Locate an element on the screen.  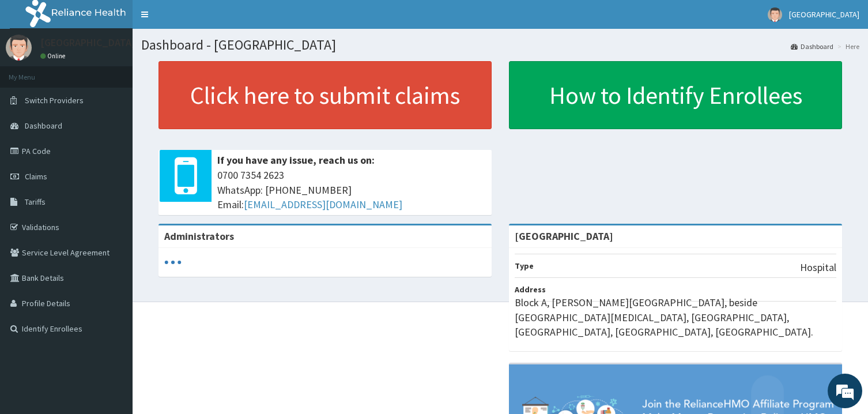
a: Online is located at coordinates (54, 56).